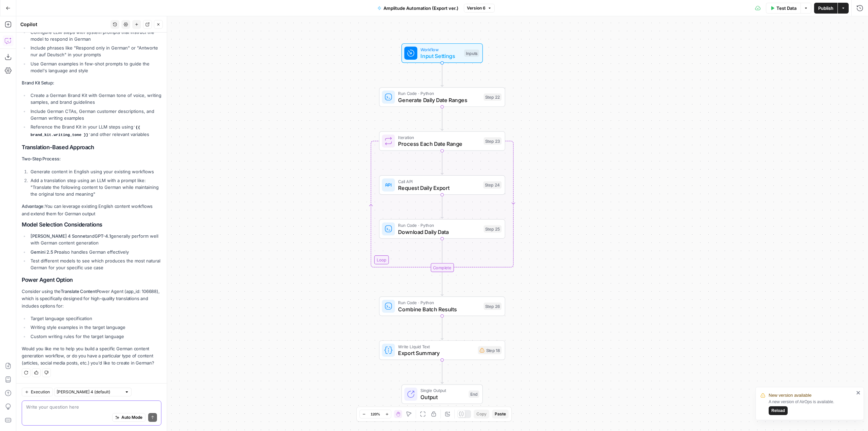 This screenshot has height=431, width=868. What do you see at coordinates (442, 268) in the screenshot?
I see `div: Complete` at bounding box center [442, 268].